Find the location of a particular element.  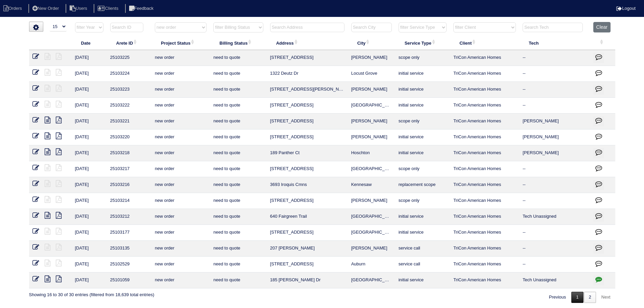

td: Locust Grove is located at coordinates (371, 74).